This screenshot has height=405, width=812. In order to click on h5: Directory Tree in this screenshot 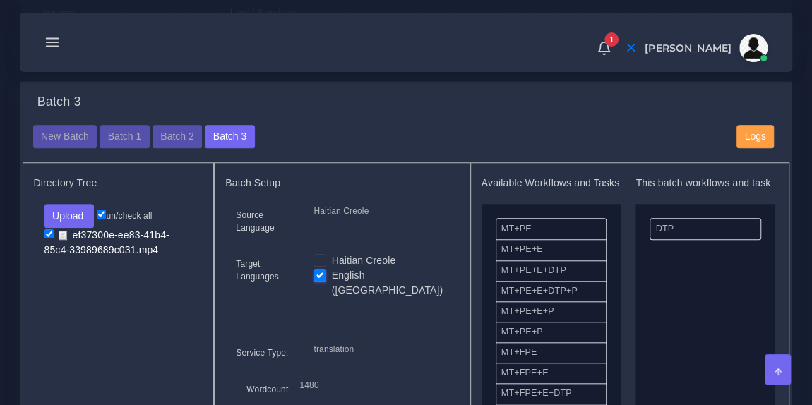, I will do `click(119, 183)`.